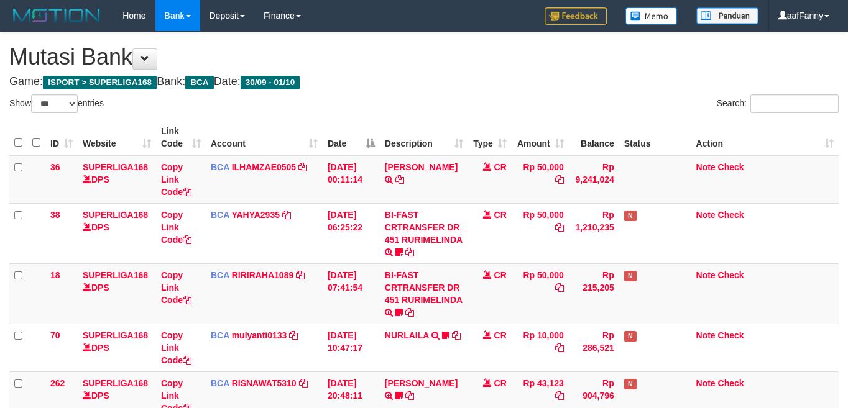 This screenshot has width=848, height=408. What do you see at coordinates (727, 16) in the screenshot?
I see `img: panduan.png` at bounding box center [727, 16].